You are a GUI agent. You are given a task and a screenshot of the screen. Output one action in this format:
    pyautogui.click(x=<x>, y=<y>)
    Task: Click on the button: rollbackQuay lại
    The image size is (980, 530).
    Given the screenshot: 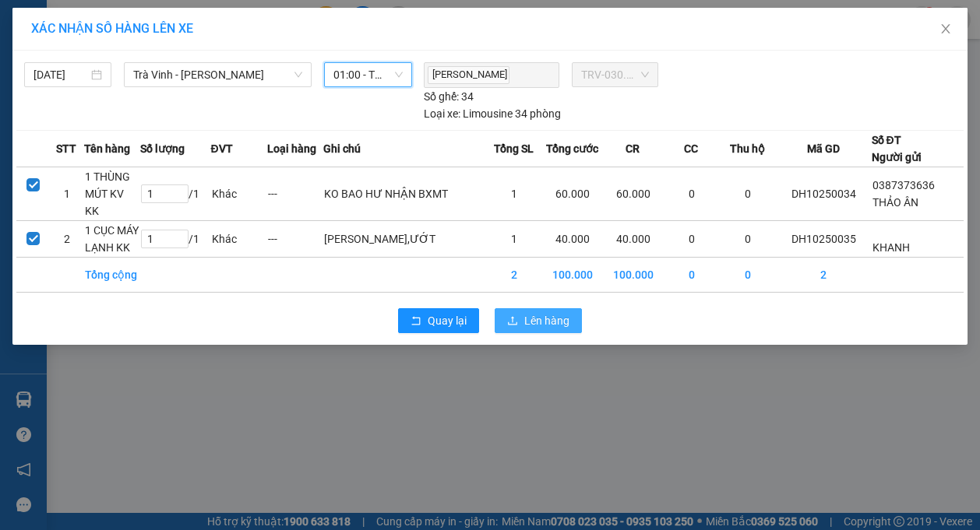 What is the action you would take?
    pyautogui.click(x=439, y=321)
    